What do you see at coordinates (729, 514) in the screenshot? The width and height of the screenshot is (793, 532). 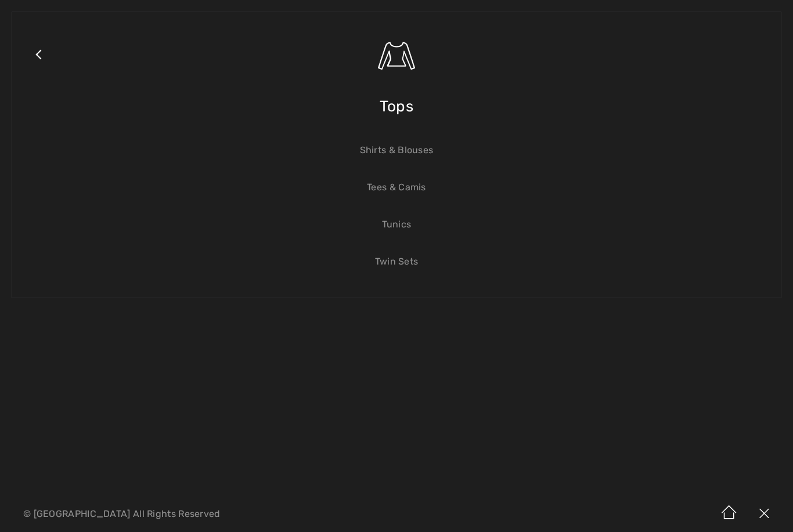 I see `img: Home` at bounding box center [729, 514].